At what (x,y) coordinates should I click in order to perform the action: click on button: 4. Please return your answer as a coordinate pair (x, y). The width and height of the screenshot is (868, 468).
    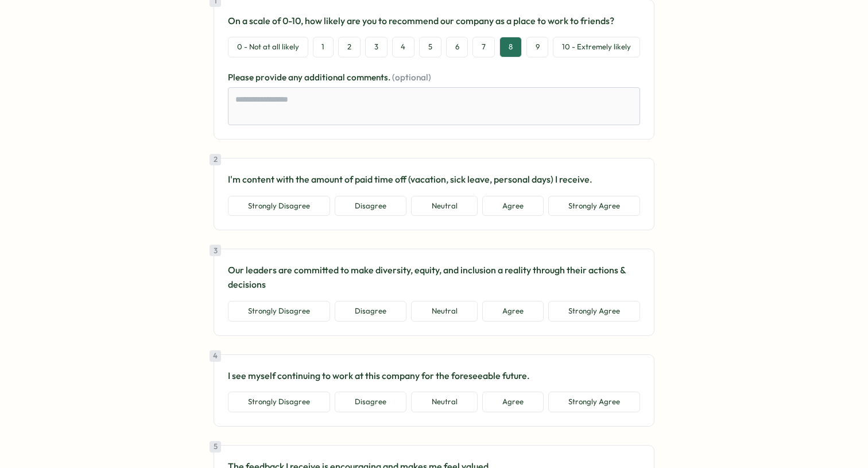
    Looking at the image, I should click on (404, 47).